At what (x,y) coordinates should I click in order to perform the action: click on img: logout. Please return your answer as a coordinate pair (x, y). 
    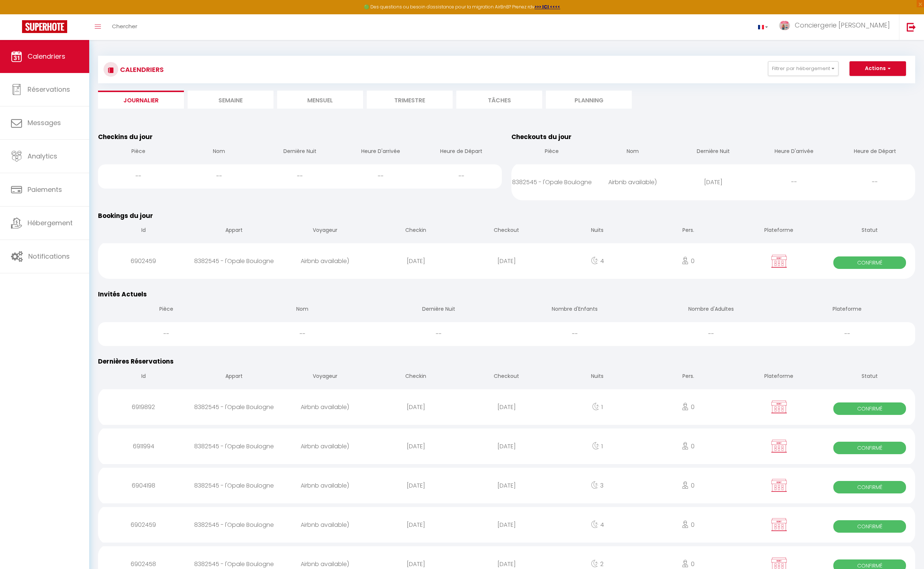
    Looking at the image, I should click on (911, 26).